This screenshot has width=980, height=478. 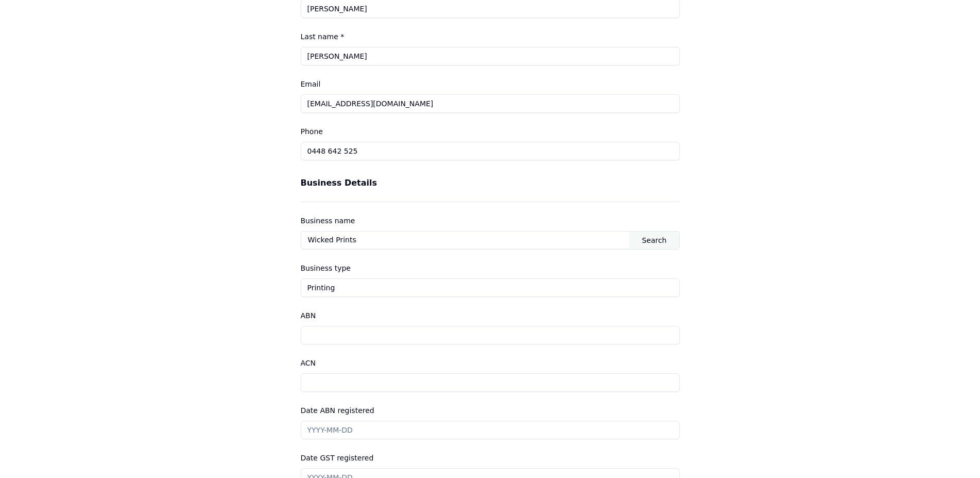 I want to click on label: ABN, so click(x=309, y=316).